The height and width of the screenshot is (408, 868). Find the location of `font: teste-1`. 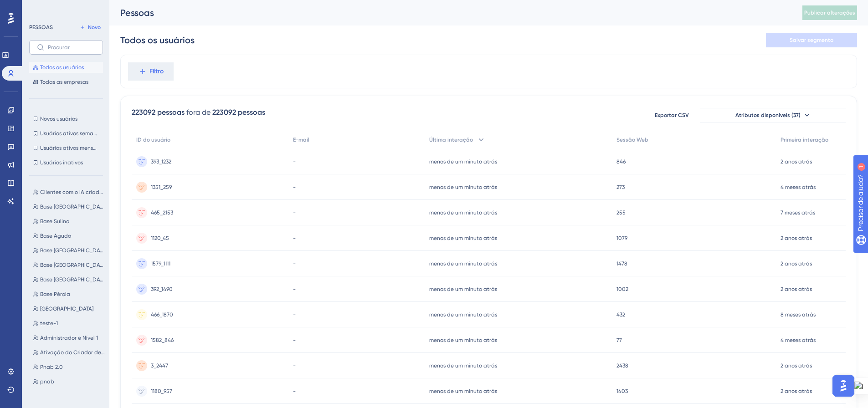

font: teste-1 is located at coordinates (49, 323).